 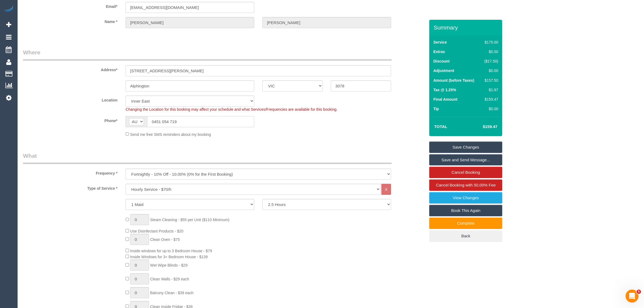 I want to click on legend: Where, so click(x=207, y=54).